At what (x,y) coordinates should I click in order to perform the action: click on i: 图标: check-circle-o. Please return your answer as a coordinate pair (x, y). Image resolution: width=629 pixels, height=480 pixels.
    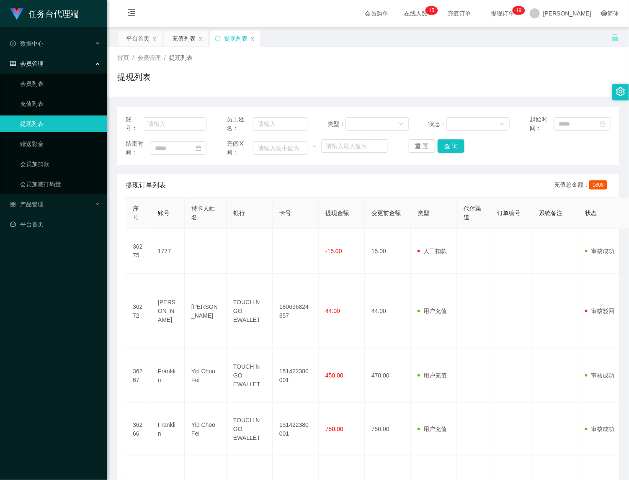
    Looking at the image, I should click on (13, 44).